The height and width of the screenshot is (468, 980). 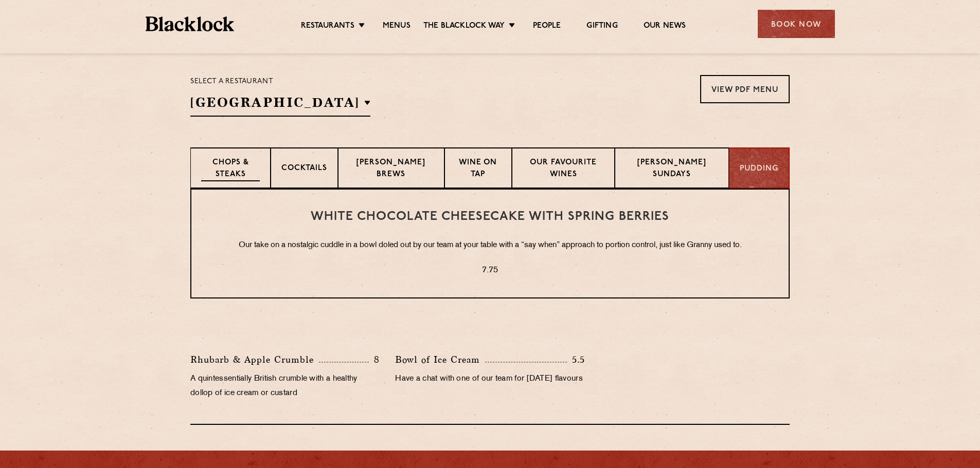 What do you see at coordinates (490, 246) in the screenshot?
I see `p: Our take on a nostalgic cuddle in a bowl doled out by our team at your table with a “say when” ap...` at bounding box center [490, 246].